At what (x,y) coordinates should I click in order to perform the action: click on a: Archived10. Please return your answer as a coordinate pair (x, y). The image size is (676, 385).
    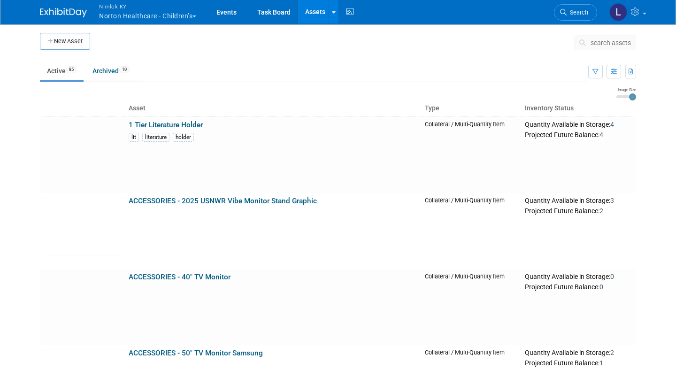
    Looking at the image, I should click on (111, 71).